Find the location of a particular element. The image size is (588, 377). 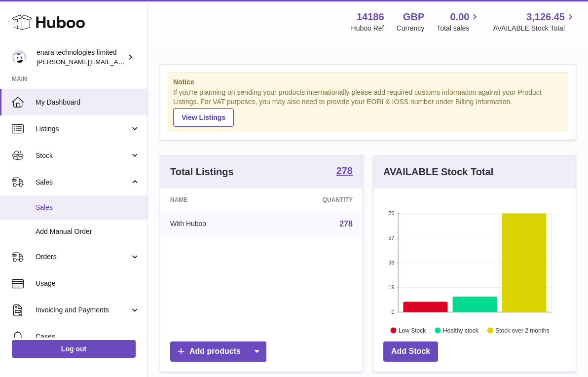

text: 76 is located at coordinates (391, 213).